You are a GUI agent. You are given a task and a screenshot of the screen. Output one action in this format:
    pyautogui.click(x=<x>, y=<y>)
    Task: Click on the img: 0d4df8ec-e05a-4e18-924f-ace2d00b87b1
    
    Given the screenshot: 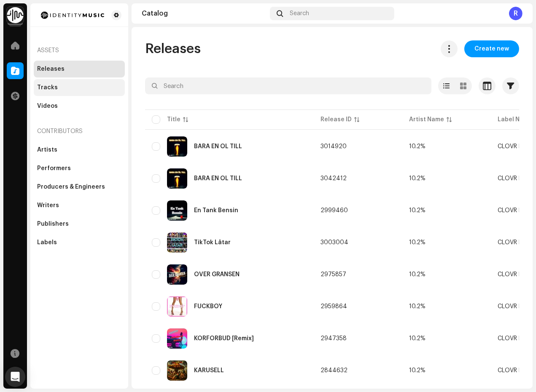 What is the action you would take?
    pyautogui.click(x=177, y=179)
    